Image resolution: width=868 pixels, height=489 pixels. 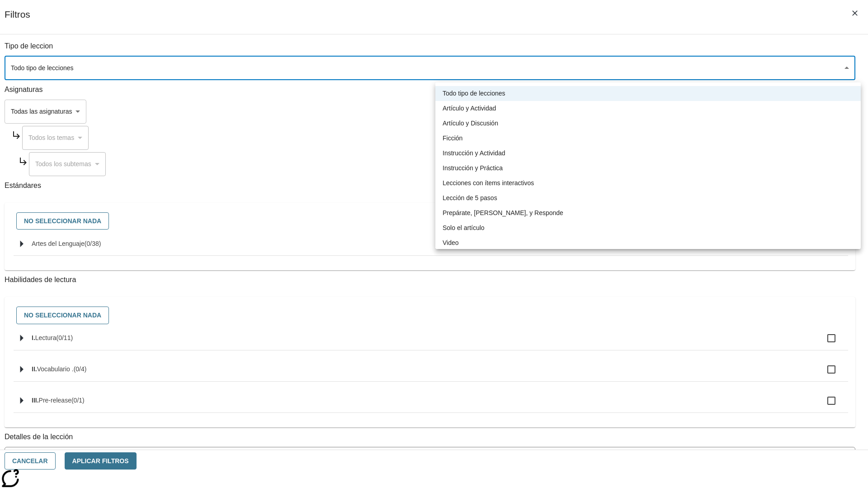 What do you see at coordinates (648, 243) in the screenshot?
I see `li: Video` at bounding box center [648, 243].